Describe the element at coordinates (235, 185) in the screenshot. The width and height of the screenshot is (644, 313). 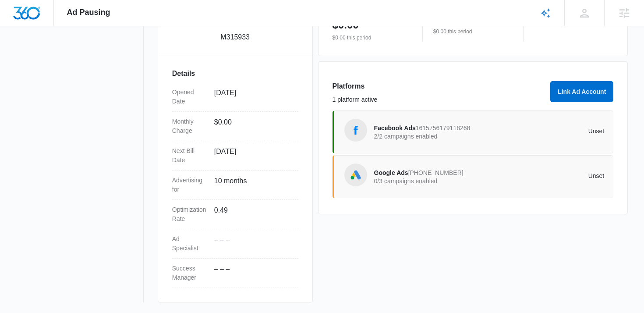
I see `div: Advertising for10 months` at that location.